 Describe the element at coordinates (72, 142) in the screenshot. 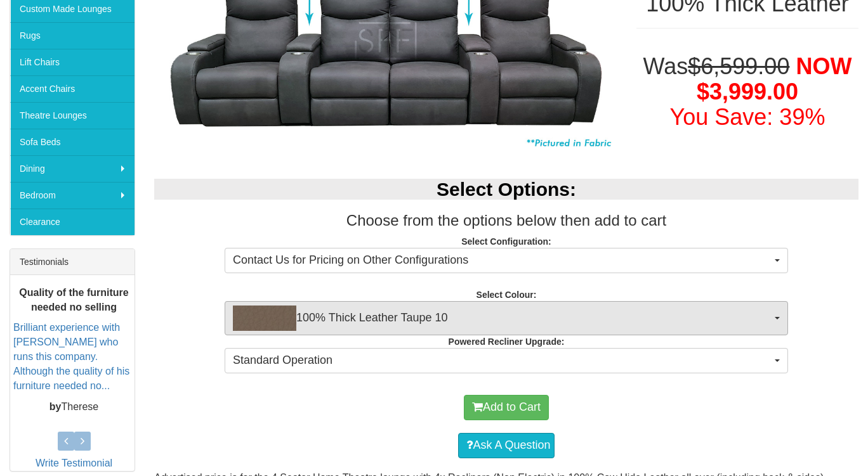

I see `a: Sofa Beds` at that location.